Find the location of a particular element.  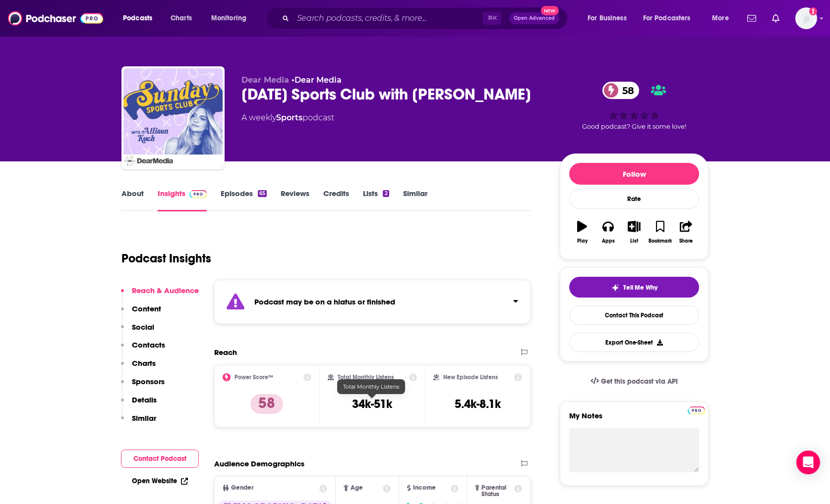

a: Similar is located at coordinates (415, 200).